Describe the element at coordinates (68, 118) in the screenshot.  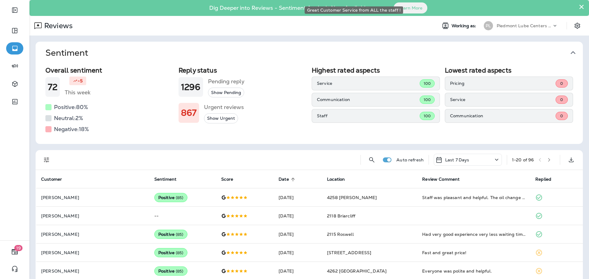
I see `h5: Neutral: 2 %` at that location.